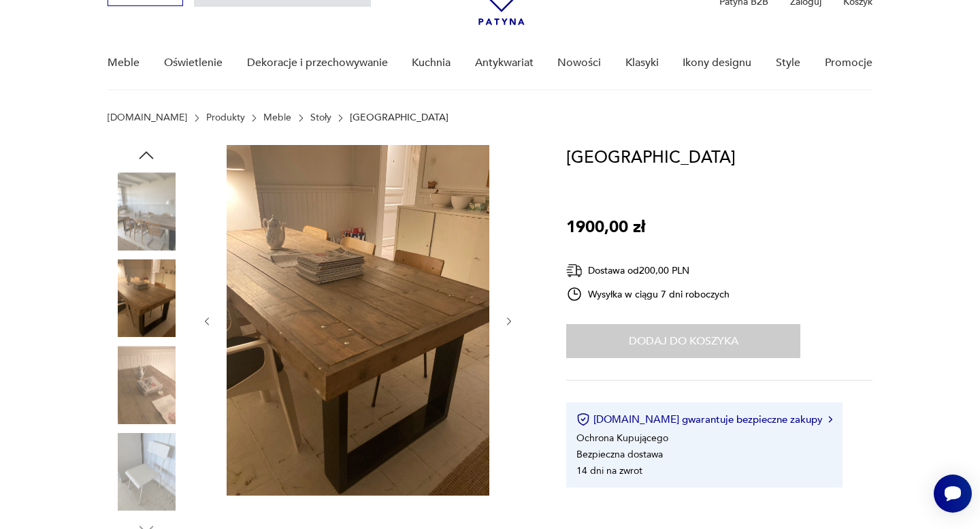  Describe the element at coordinates (788, 63) in the screenshot. I see `a: Style` at that location.